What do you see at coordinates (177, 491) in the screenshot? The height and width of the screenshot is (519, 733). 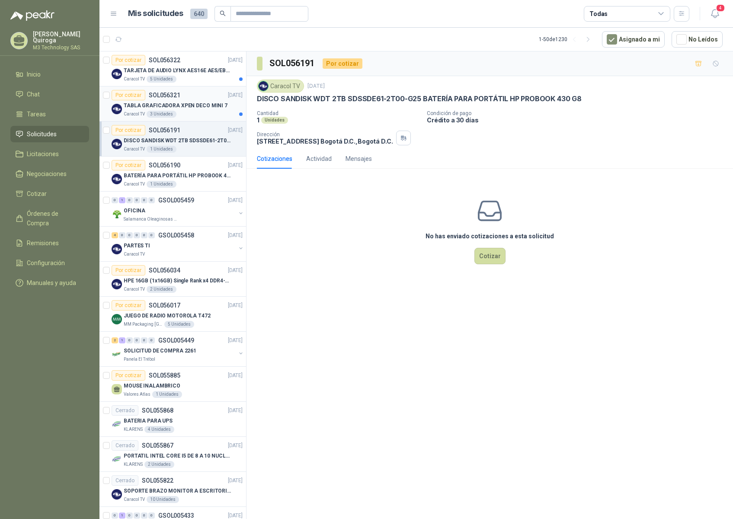 I see `p: SOPORTE BRAZO MONITOR A ESCRITORIO NBF80` at bounding box center [177, 491].